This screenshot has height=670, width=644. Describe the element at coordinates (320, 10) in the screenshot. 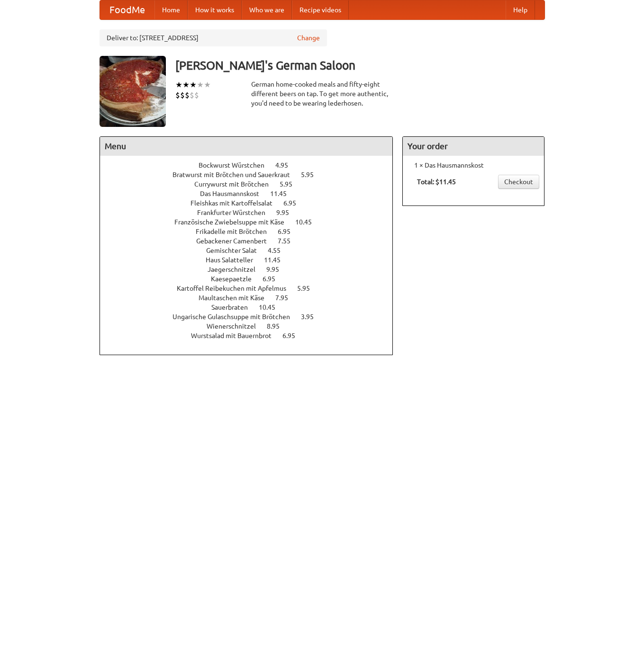

I see `a: Recipe videos` at that location.